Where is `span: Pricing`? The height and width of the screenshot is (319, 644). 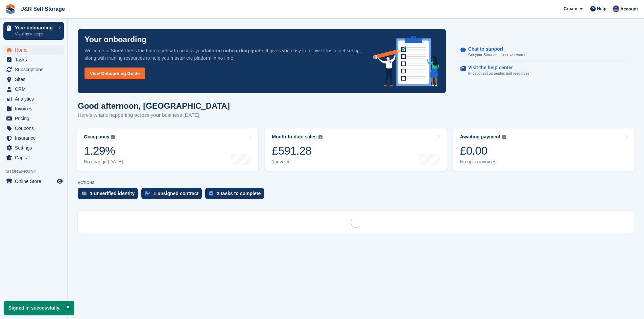
span: Pricing is located at coordinates (35, 119).